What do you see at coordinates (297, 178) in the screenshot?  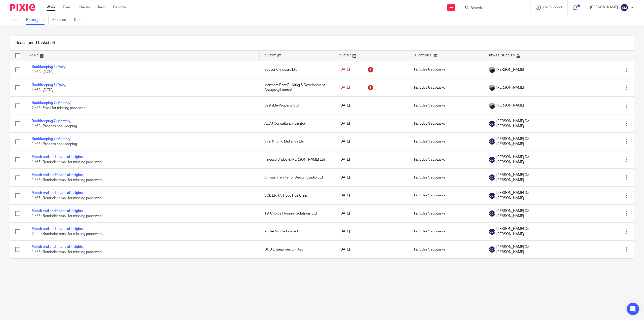 I see `td: Shropshire Interior Design Studio Ltd` at bounding box center [297, 178].